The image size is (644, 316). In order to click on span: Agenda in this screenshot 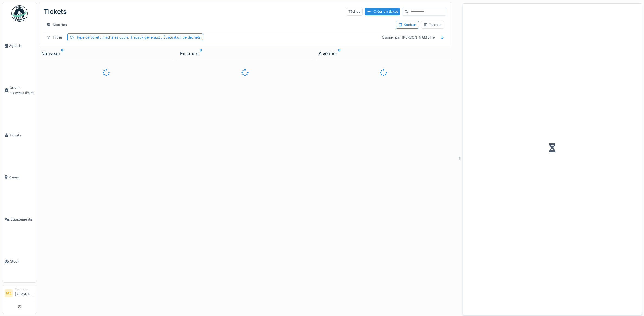, I will do `click(22, 46)`.